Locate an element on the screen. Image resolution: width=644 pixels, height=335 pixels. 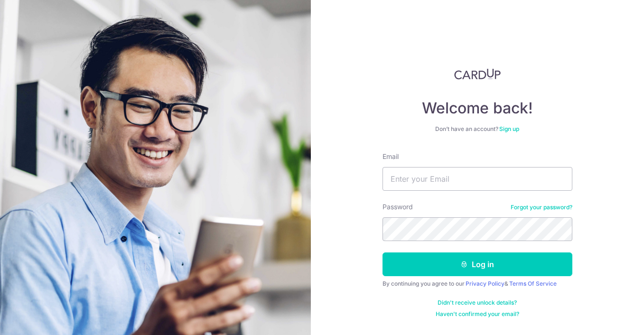
a: Forgot your password? is located at coordinates (541, 207).